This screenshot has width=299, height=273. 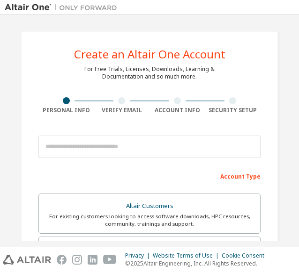 I want to click on div: Personal Info, so click(x=66, y=110).